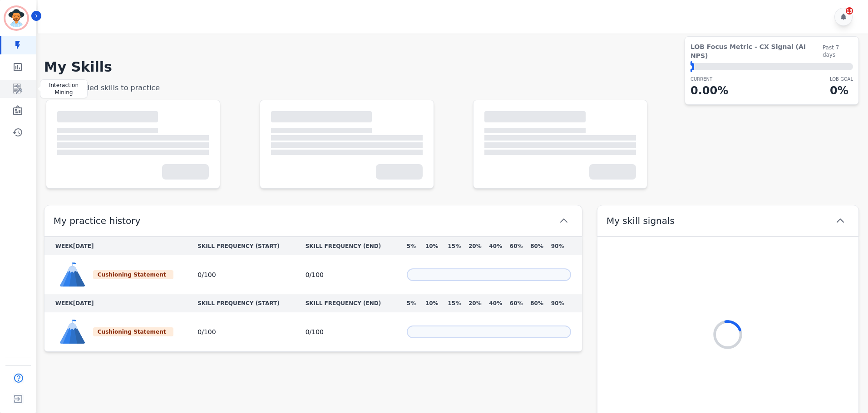 The image size is (868, 413). What do you see at coordinates (640, 221) in the screenshot?
I see `span: My skill signals` at bounding box center [640, 221].